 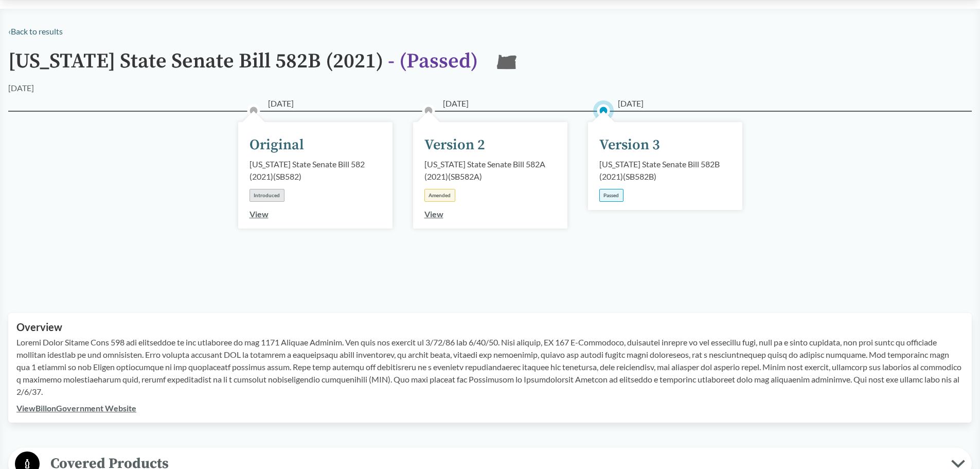 I want to click on div: Version 2, so click(x=454, y=145).